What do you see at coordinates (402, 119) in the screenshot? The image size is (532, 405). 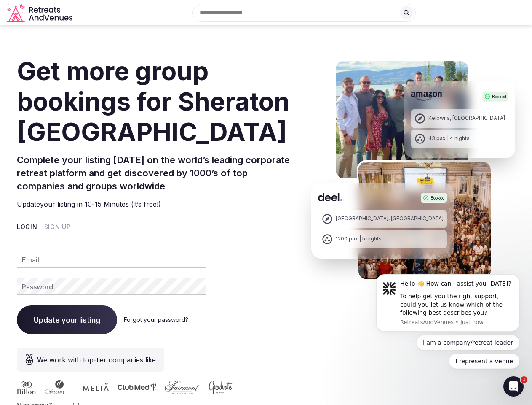 I see `img: Amazon Kelowna Retreat` at bounding box center [402, 119].